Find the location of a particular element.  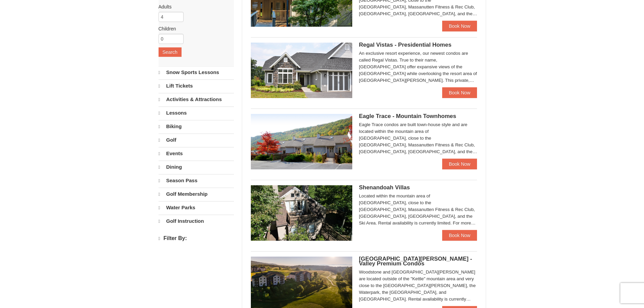

a: Snow Sports Lessons is located at coordinates (196, 72).